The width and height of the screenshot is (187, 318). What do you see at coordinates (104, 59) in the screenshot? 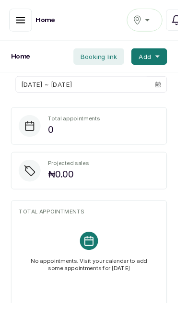
I see `button: Booking link` at bounding box center [104, 59].